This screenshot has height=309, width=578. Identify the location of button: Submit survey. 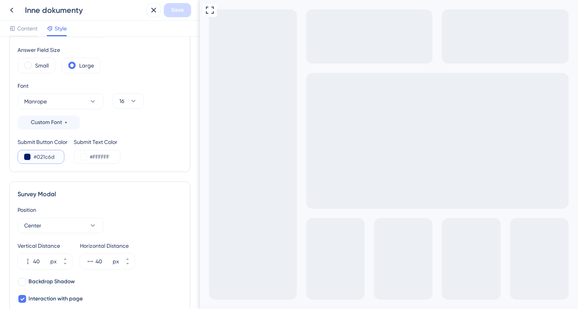
(94, 116).